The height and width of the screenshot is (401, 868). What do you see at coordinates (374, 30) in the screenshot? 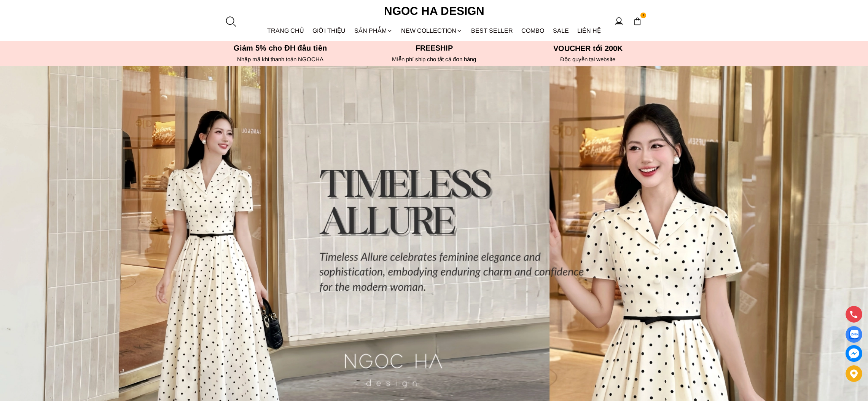
I see `div: SẢN PHẨM` at bounding box center [374, 30].